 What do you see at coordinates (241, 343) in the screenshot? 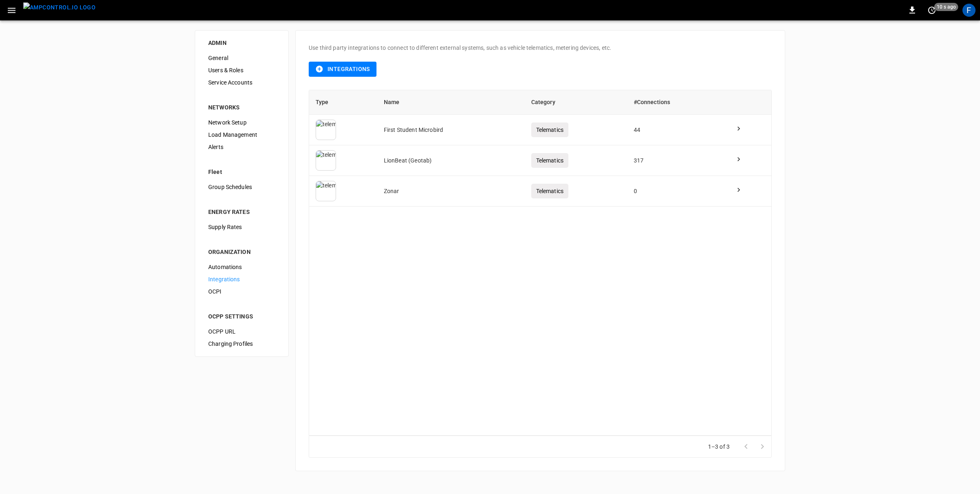
I see `div: Charging Profiles` at bounding box center [241, 343].